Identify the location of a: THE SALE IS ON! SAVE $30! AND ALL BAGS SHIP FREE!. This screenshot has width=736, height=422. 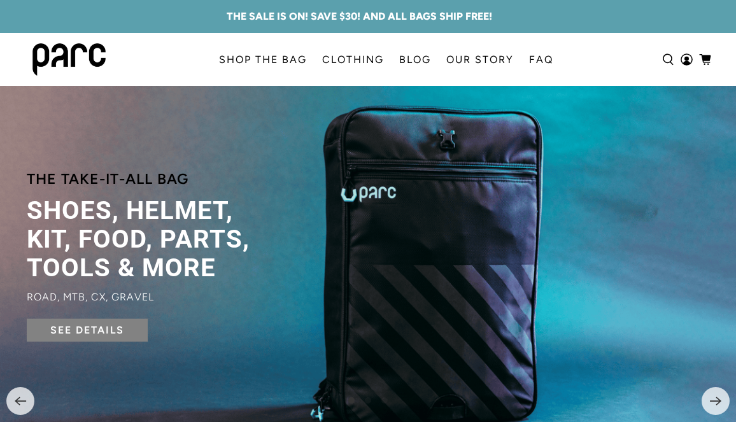
(359, 17).